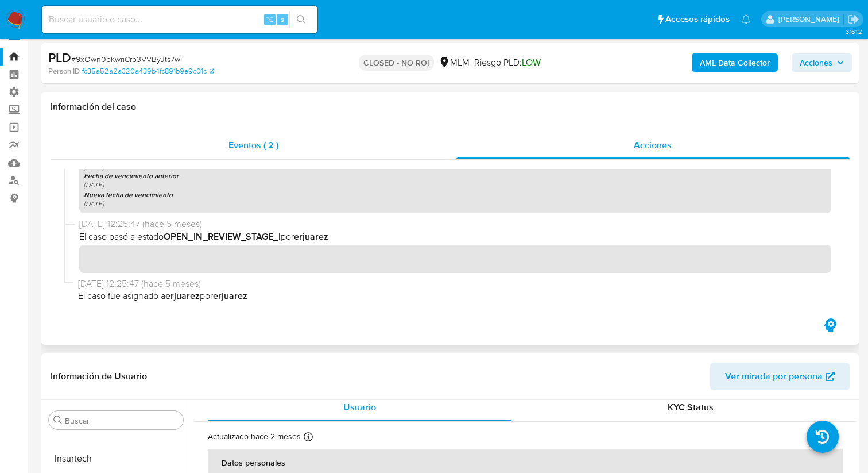 The height and width of the screenshot is (473, 868). I want to click on span: Riesgo PLD:, so click(508, 63).